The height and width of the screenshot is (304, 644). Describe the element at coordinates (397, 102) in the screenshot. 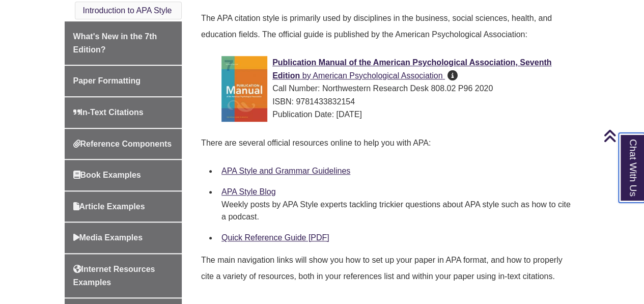

I see `div: ISBN: 9781433832154` at that location.